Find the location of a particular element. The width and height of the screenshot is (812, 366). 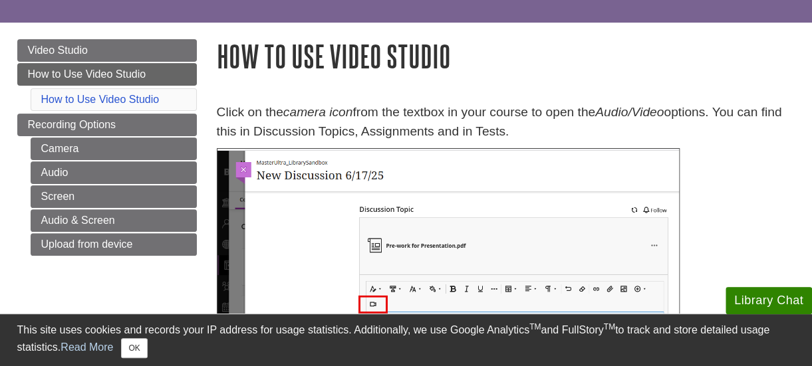

a: Upload from device is located at coordinates (114, 245).